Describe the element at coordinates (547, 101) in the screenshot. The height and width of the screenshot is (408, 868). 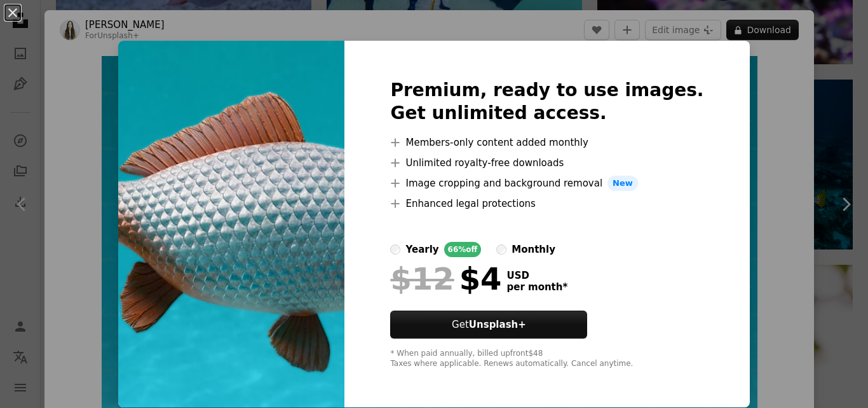
I see `h2: Premium, ready to use images. Get unlimited access.` at that location.